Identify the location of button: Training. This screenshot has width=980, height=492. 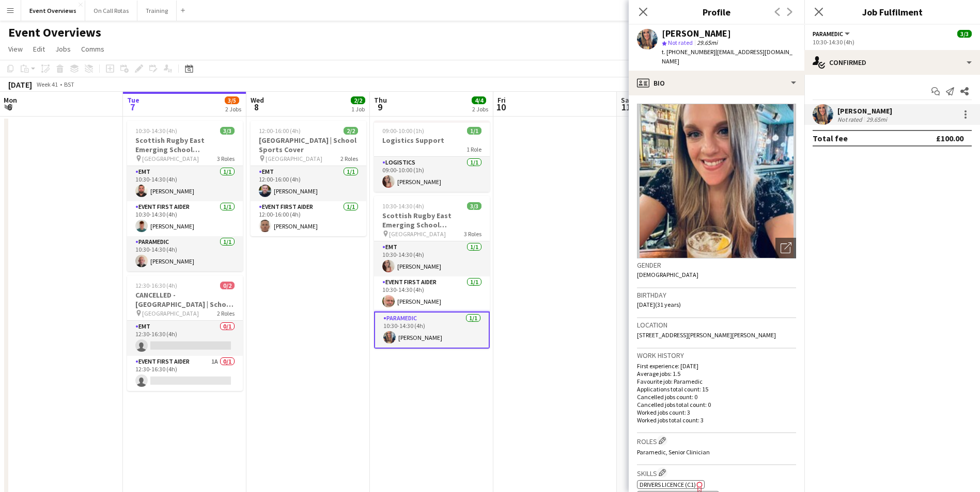
(157, 11).